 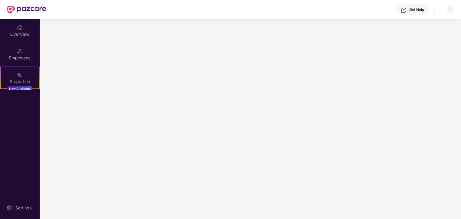 What do you see at coordinates (20, 75) in the screenshot?
I see `img: svg+xml;base64,PHN2ZyB4bWxucz0iaHR0cDovL3d3dy53My5vcmcvMjAwMC9zdmciIHdpZHRoPSIyMSIgaGVpZ2h0PSIyMC...` at bounding box center [20, 75].